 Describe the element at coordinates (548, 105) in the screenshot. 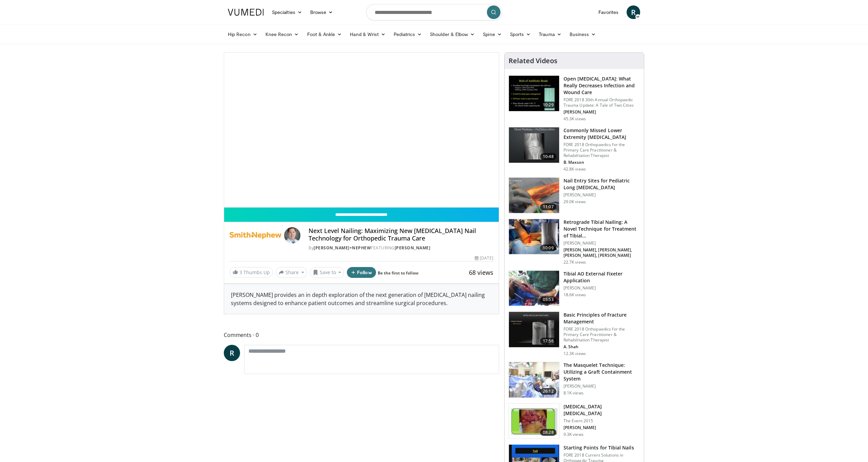

I see `span: 10:29` at that location.